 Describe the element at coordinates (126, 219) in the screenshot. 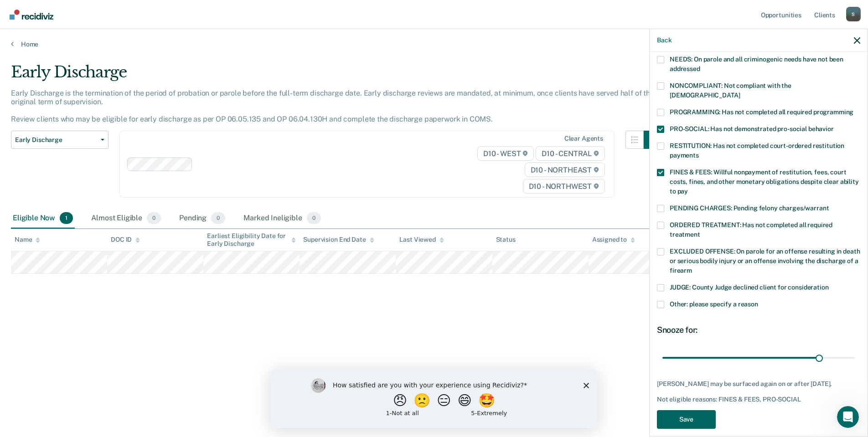

I see `div: Almost Eligible` at that location.